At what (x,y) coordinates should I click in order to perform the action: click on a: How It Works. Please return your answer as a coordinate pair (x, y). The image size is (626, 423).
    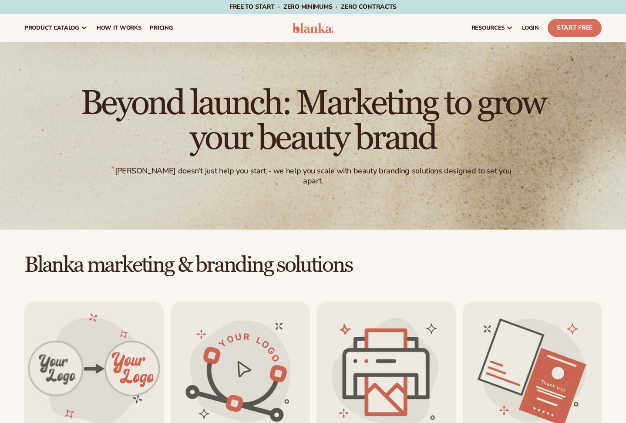
    Looking at the image, I should click on (119, 28).